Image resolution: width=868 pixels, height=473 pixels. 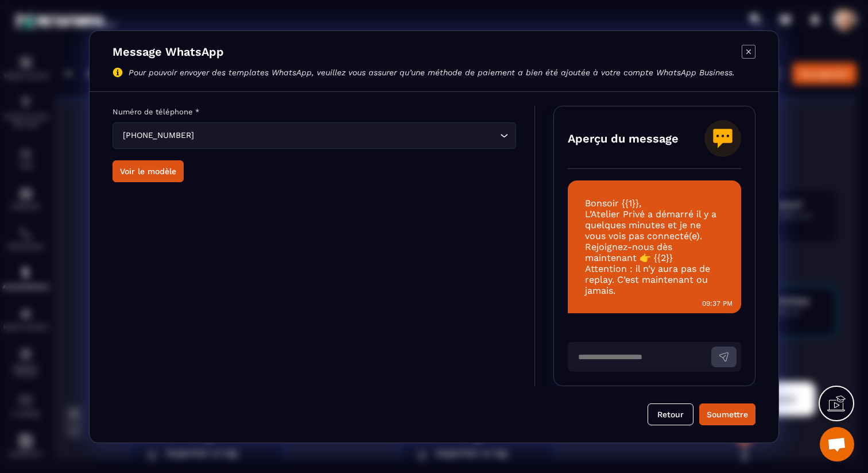 What do you see at coordinates (424, 52) in the screenshot?
I see `h4: Message WhatsApp` at bounding box center [424, 52].